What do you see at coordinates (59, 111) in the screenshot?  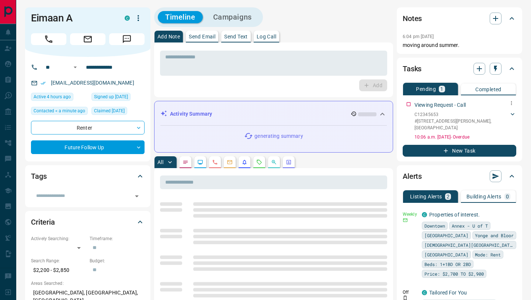 I see `span: Contacted < a minute ago` at bounding box center [59, 111].